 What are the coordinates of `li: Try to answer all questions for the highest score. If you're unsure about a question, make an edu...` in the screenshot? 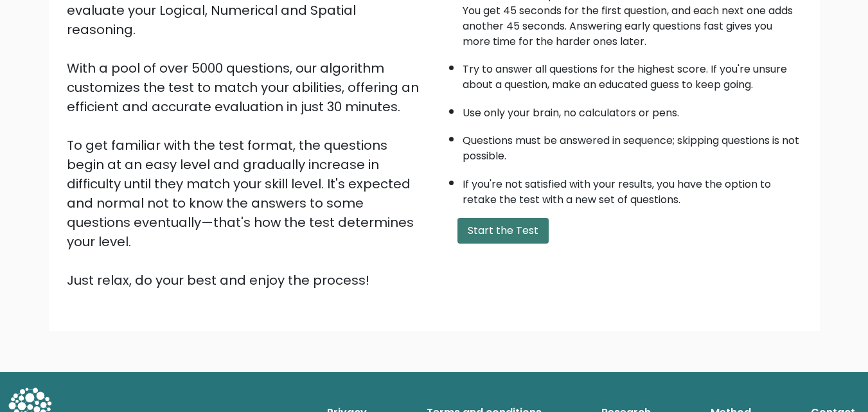 It's located at (632, 74).